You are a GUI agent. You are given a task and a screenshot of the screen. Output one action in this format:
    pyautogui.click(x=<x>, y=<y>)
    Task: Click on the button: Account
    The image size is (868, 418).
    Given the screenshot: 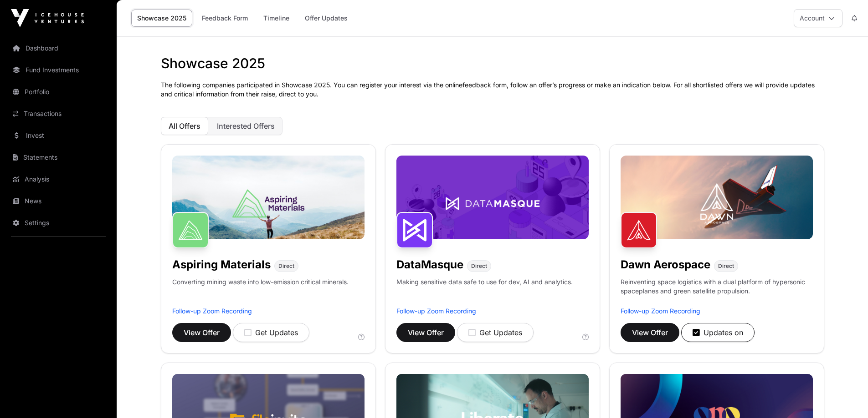 What is the action you would take?
    pyautogui.click(x=818, y=18)
    